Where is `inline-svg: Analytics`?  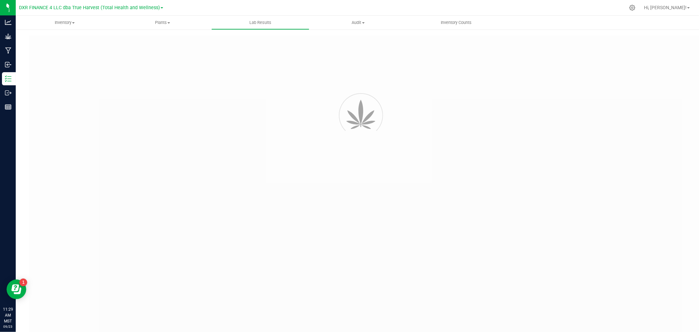 inline-svg: Analytics is located at coordinates (8, 22).